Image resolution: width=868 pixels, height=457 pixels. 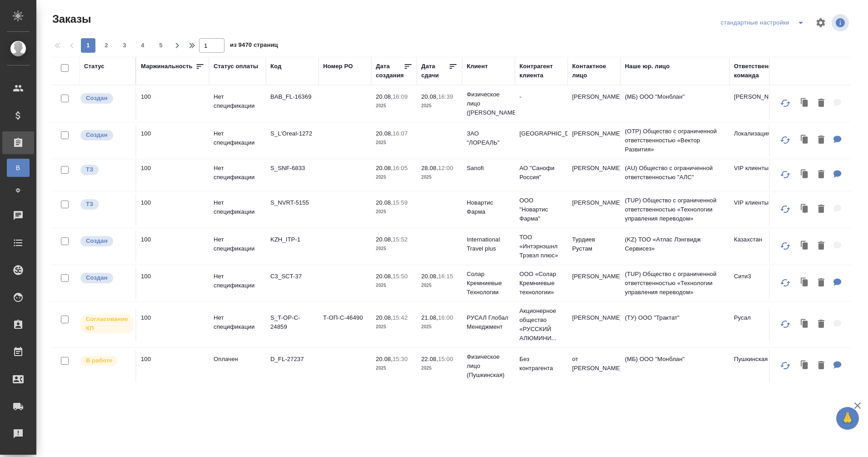 I want to click on td: Локализация, so click(x=755, y=140).